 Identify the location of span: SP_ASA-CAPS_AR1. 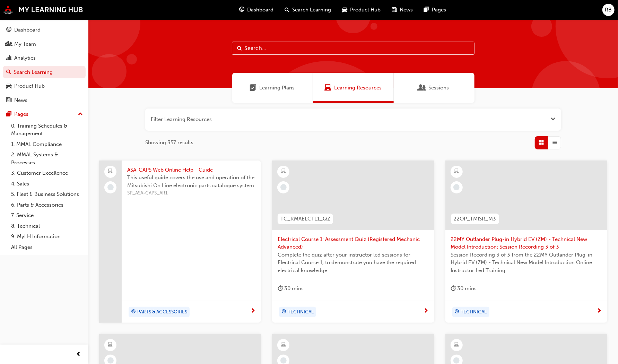
(191, 193).